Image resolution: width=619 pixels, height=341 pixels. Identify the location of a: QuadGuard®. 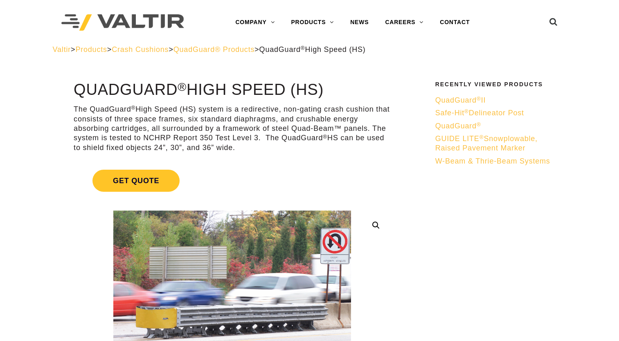
(499, 126).